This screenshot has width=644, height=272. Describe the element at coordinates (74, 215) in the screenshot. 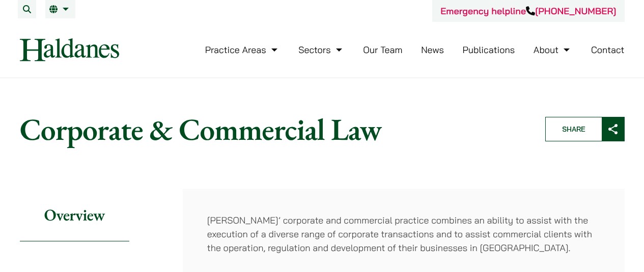

I see `h2: Overview` at that location.